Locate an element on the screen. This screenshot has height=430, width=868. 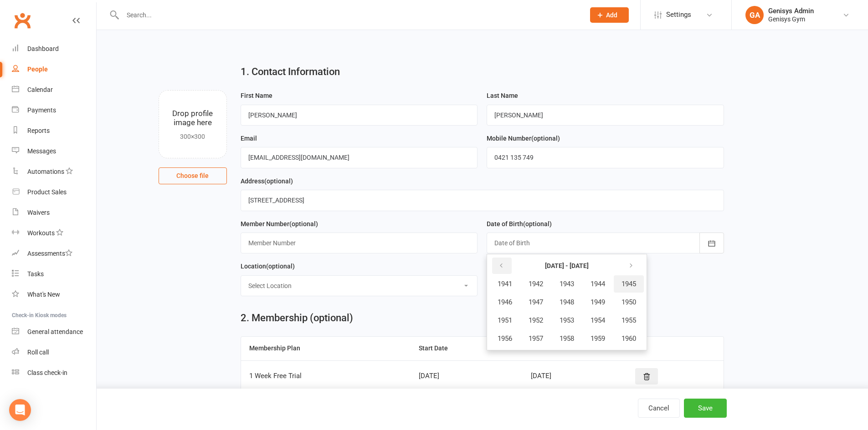
button: 1950 is located at coordinates (629, 302).